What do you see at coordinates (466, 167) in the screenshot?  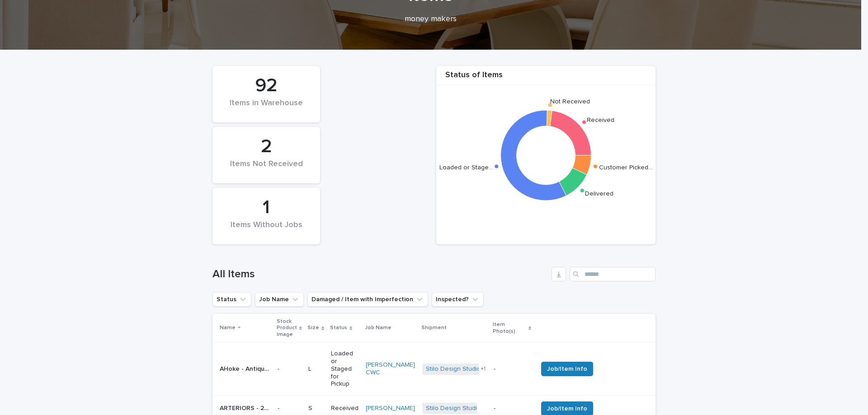 I see `text: Loaded or Stage…` at bounding box center [466, 167].